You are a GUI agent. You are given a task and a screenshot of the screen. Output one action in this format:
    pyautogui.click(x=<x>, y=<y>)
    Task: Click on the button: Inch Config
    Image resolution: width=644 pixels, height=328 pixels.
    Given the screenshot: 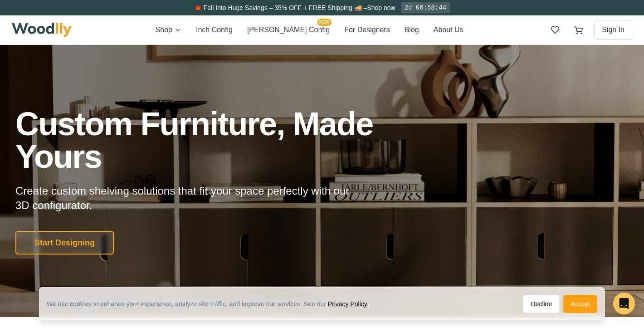 What is the action you would take?
    pyautogui.click(x=214, y=30)
    